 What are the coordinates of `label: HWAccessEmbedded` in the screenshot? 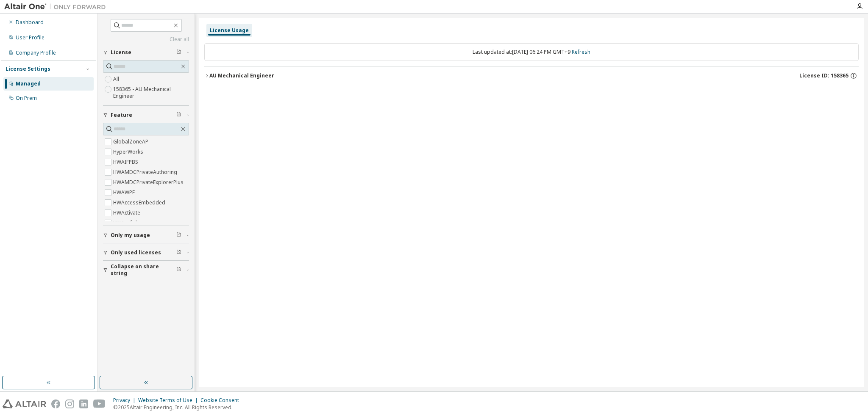 It's located at (140, 203).